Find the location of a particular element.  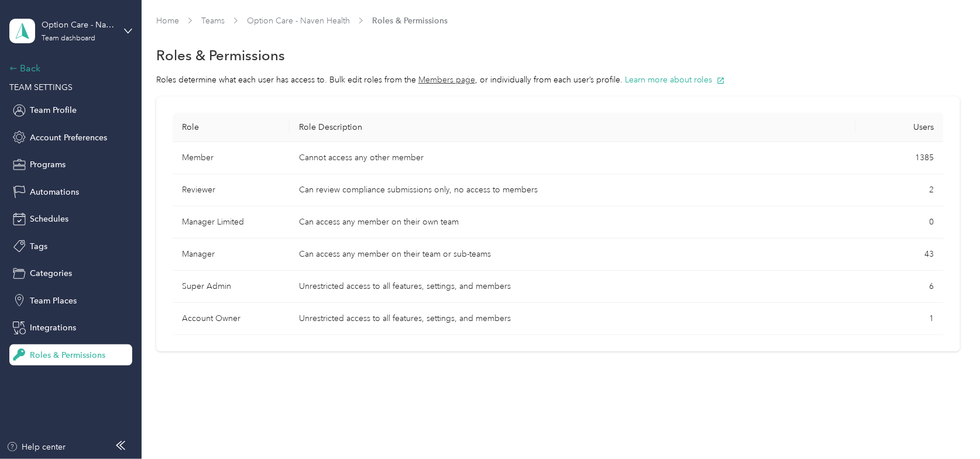

td: Account Owner is located at coordinates (231, 319).